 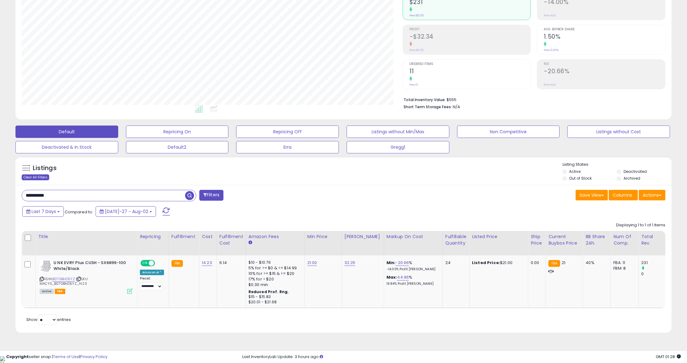 What do you see at coordinates (574, 171) in the screenshot?
I see `label: Active` at bounding box center [574, 171].